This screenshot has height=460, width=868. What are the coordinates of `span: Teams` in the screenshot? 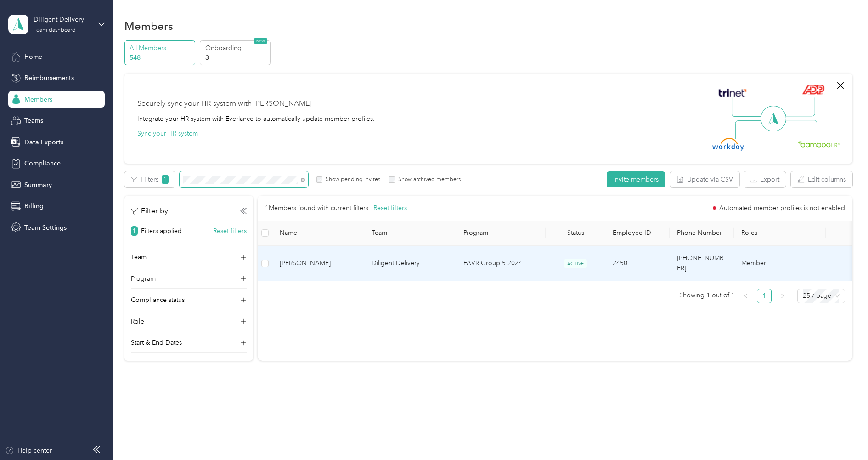 It's located at (34, 121).